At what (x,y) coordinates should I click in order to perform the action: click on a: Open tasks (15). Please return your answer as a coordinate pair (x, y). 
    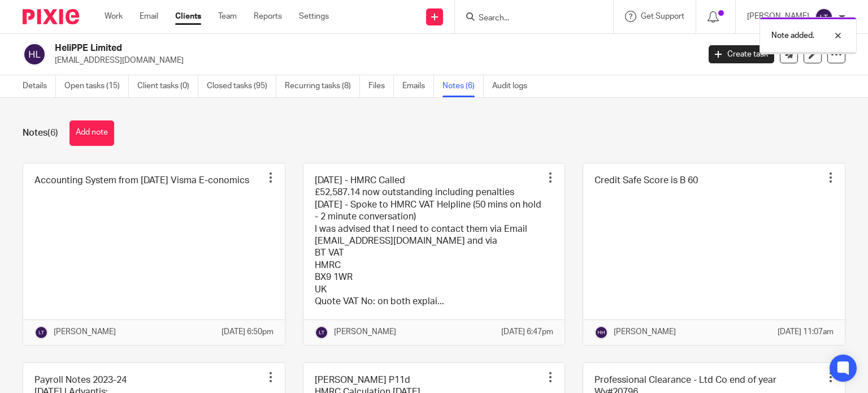
    Looking at the image, I should click on (97, 86).